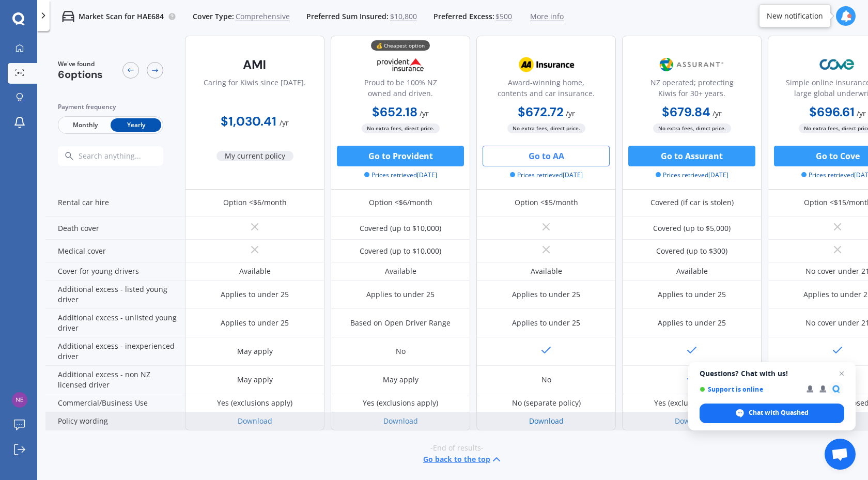  What do you see at coordinates (400, 64) in the screenshot?
I see `img: Provident.png` at bounding box center [400, 64].